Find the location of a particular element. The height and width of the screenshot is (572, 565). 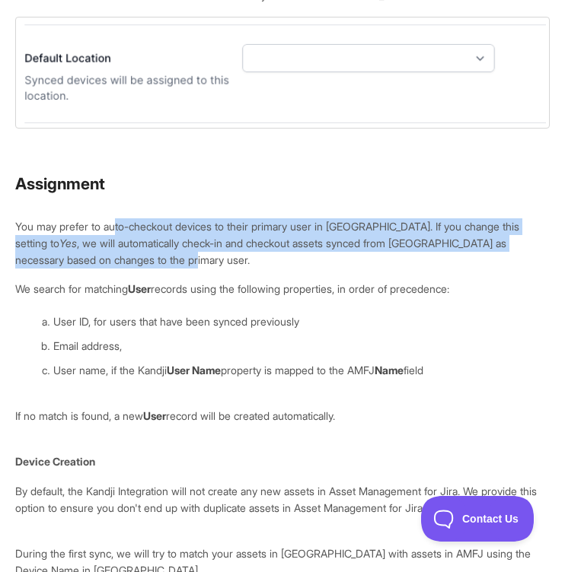

img: file-tfTuas9cfy.png is located at coordinates (282, 73).